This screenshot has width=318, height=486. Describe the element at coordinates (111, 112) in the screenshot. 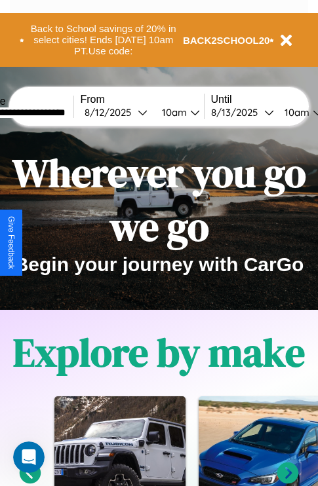

I see `div: 8 / 12 / 2025` at that location.